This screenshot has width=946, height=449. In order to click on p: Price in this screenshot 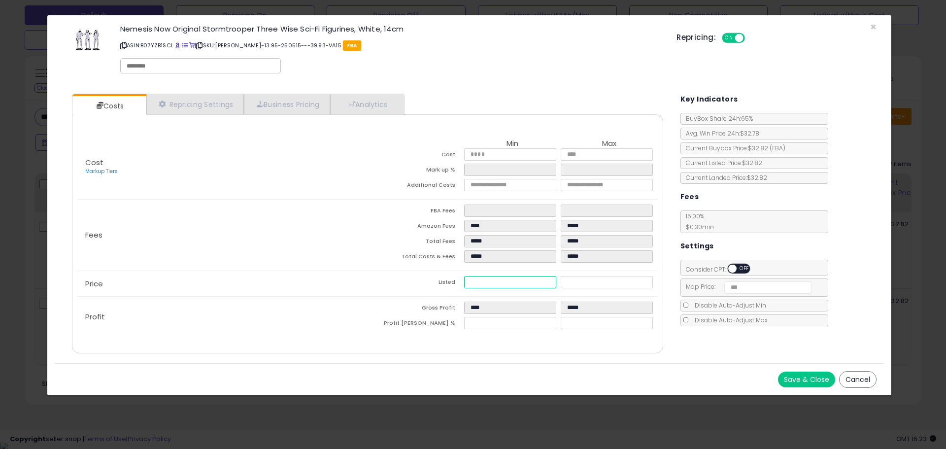, I will do `click(222, 284)`.